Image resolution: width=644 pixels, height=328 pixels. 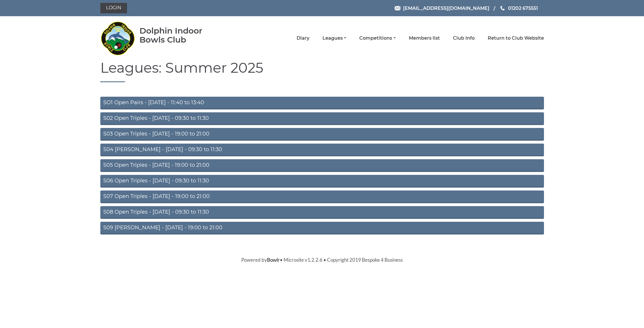 I want to click on a: Login, so click(x=114, y=8).